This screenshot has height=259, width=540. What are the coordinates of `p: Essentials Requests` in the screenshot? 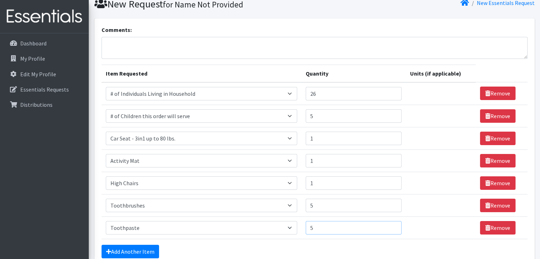 It's located at (44, 89).